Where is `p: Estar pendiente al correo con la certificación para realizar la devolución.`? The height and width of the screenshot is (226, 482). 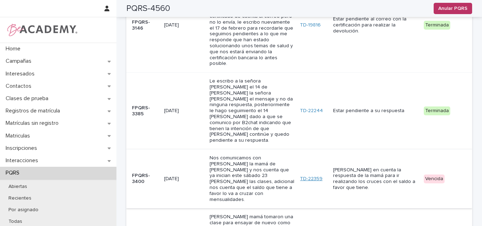
p: Estar pendiente al correo con la certificación para realizar la devolución. is located at coordinates (376, 25).